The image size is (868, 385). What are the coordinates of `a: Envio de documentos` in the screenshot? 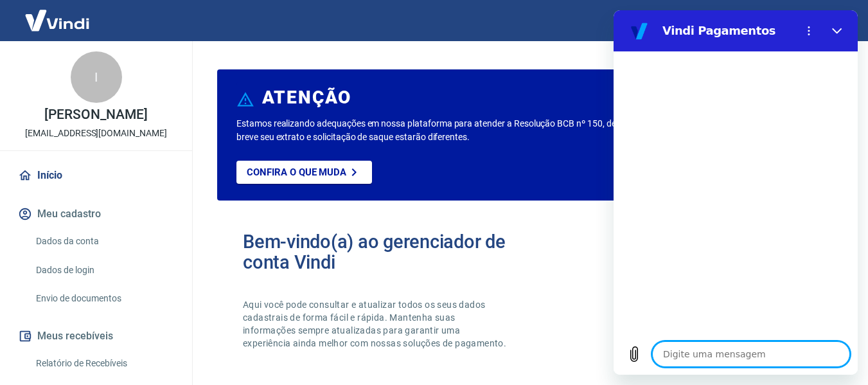 It's located at (103, 299).